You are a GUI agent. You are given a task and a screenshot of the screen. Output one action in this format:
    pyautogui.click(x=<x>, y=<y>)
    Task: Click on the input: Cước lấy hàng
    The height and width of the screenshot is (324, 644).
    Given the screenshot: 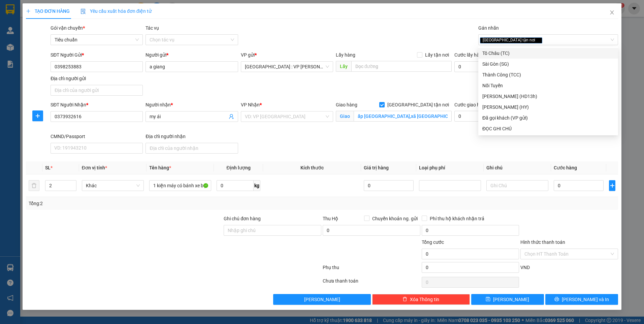 What is the action you would take?
    pyautogui.click(x=489, y=67)
    